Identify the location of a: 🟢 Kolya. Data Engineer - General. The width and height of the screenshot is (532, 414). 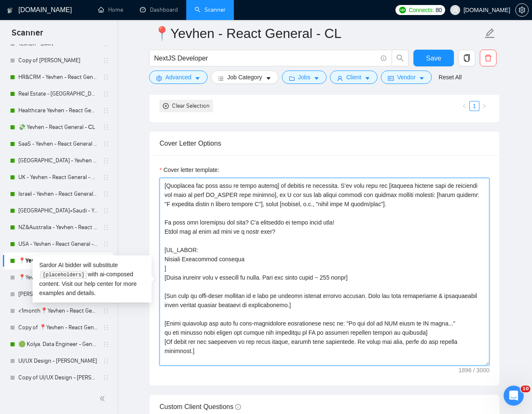
(58, 345).